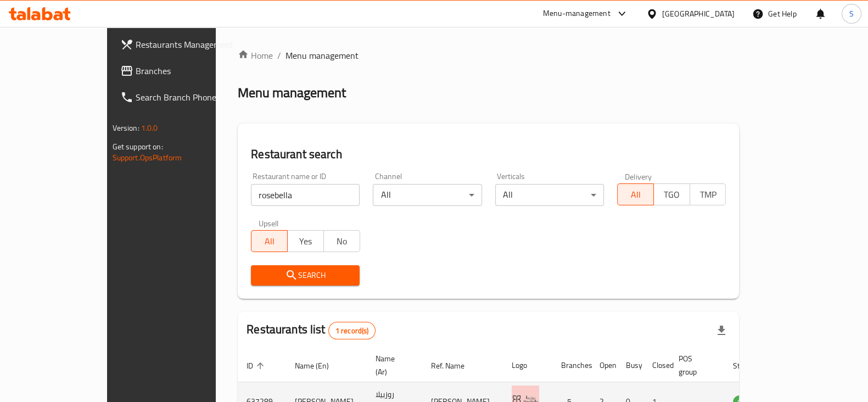 The height and width of the screenshot is (402, 868). I want to click on span: 1 record(s), so click(352, 331).